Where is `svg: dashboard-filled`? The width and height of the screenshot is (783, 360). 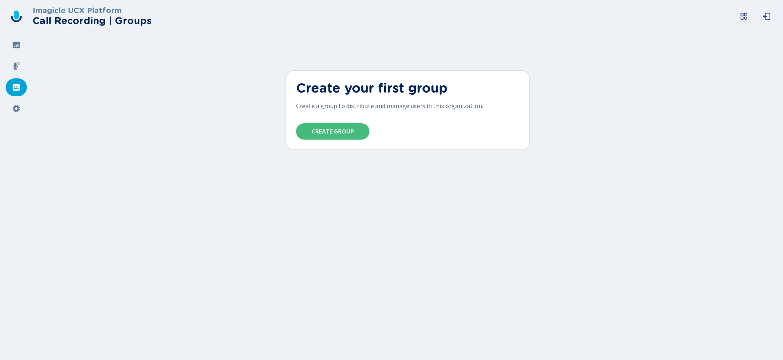
svg: dashboard-filled is located at coordinates (16, 45).